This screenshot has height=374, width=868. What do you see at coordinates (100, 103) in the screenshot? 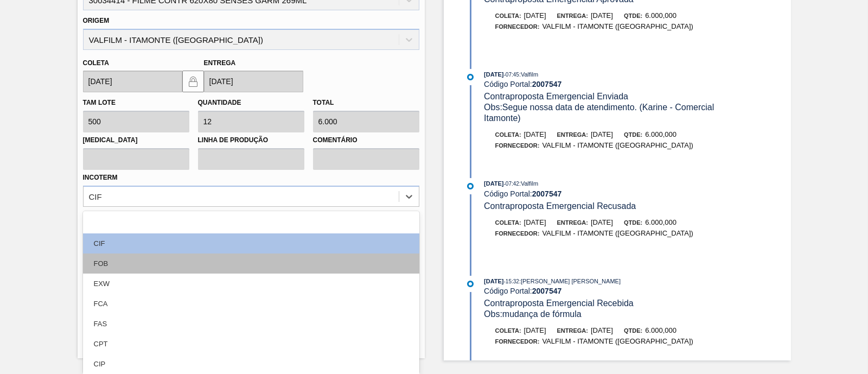
I see `label: Tam lote` at bounding box center [100, 103].